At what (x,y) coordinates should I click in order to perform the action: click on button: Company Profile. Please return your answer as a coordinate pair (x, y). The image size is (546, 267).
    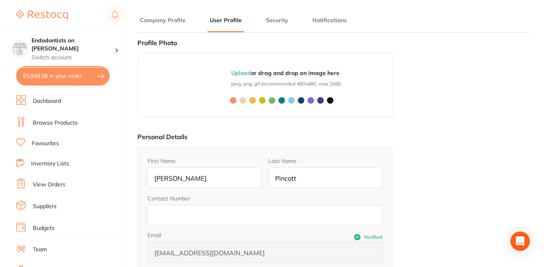
    Looking at the image, I should click on (162, 20).